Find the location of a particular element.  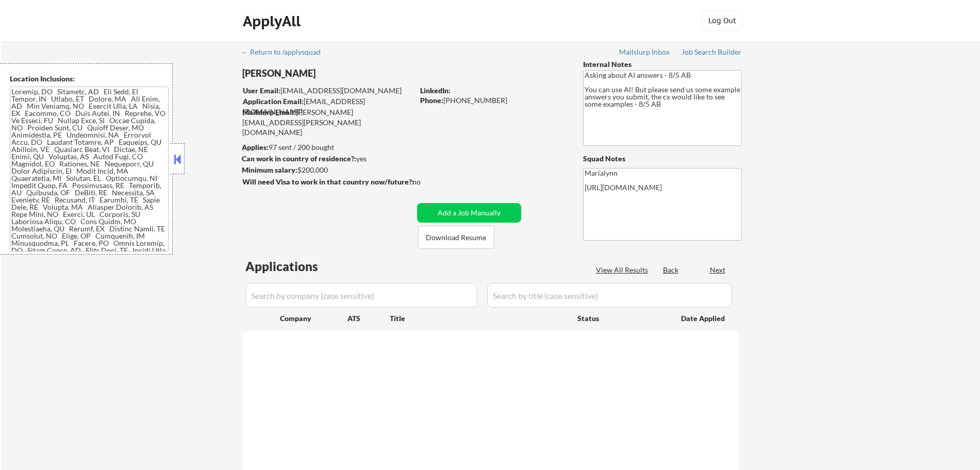

button: Log Out is located at coordinates (722, 20).